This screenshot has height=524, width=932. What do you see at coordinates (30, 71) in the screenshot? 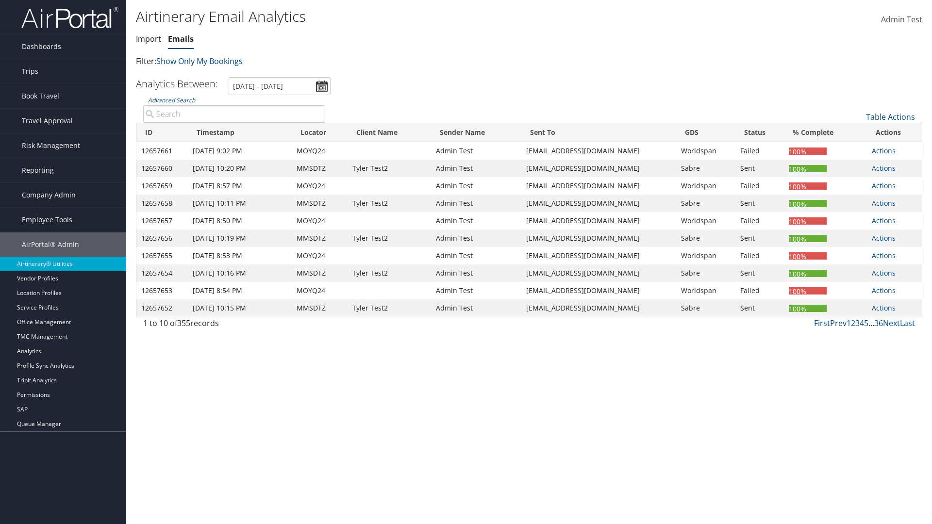
I see `span: Trips` at bounding box center [30, 71].